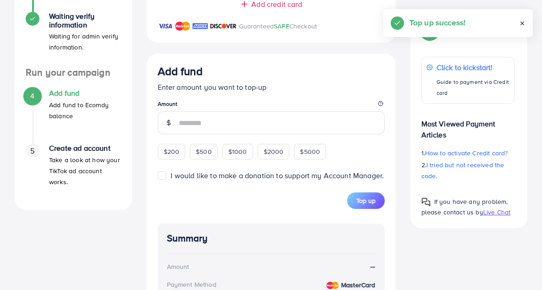 The image size is (542, 290). I want to click on p: Add fund to Ecomdy balance, so click(85, 111).